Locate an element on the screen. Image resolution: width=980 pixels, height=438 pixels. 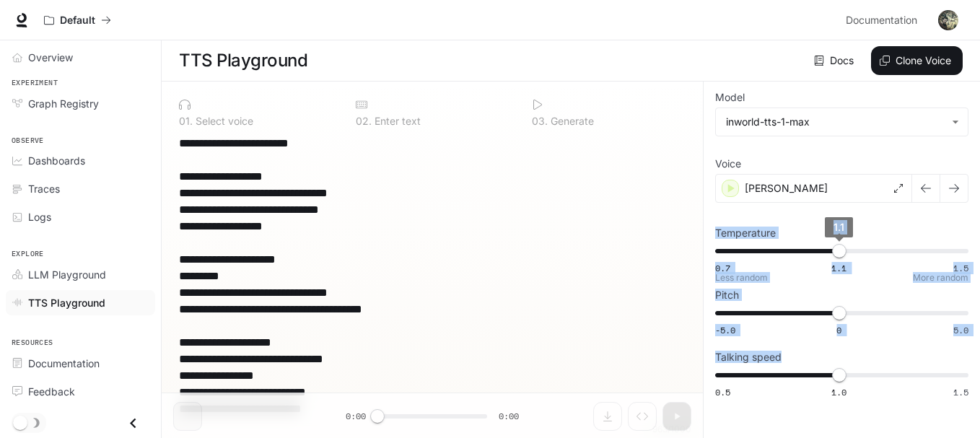
span: Overview is located at coordinates (51, 57).